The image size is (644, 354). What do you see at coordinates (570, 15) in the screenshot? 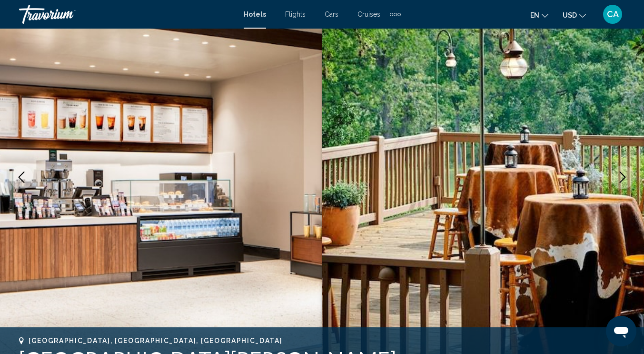
I see `span: USD` at bounding box center [570, 15].